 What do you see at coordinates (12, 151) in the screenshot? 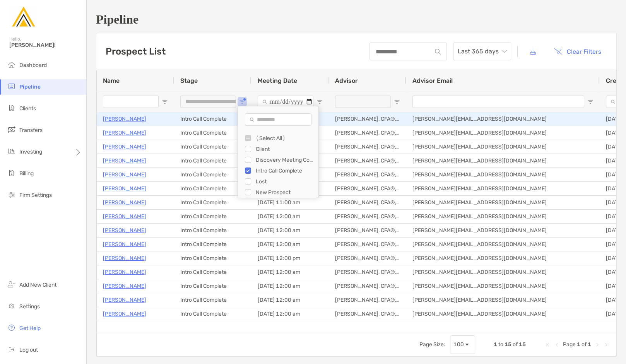
I see `img: investing icon` at bounding box center [12, 151].